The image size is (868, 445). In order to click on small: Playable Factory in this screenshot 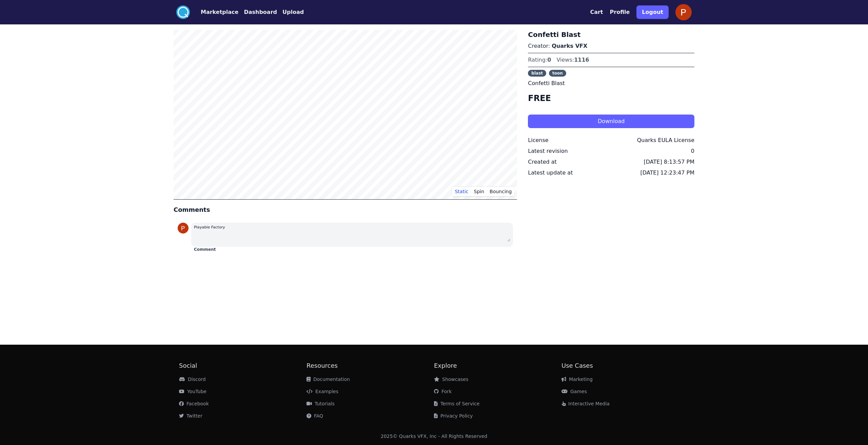, I will do `click(209, 227)`.